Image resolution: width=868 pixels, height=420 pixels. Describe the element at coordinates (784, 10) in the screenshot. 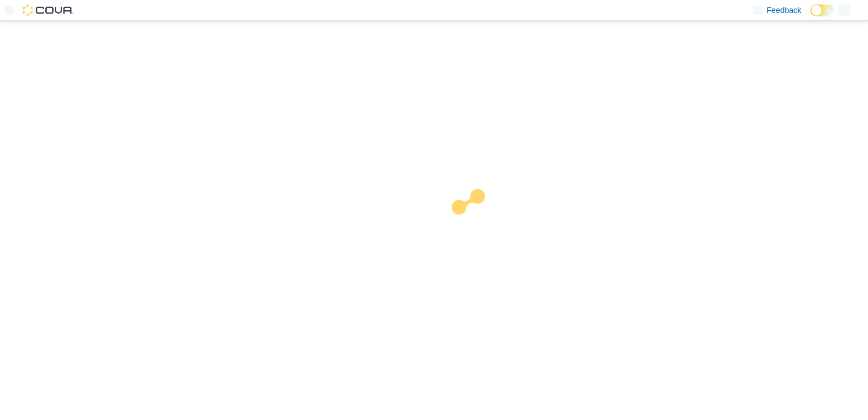

I see `span: Feedback` at that location.